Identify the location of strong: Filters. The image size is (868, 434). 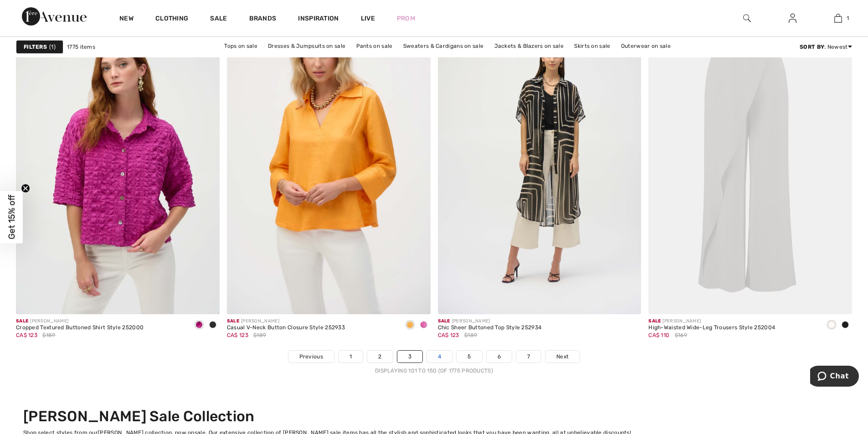
(35, 47).